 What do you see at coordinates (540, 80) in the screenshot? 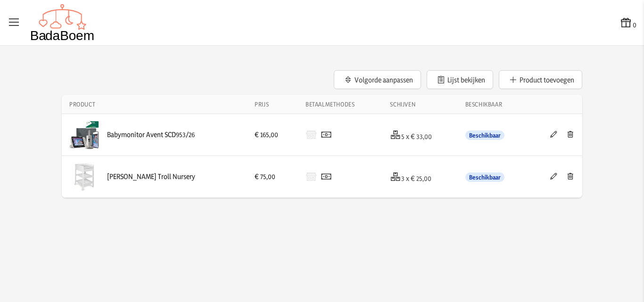
I see `button: Product toevoegen` at bounding box center [540, 80].